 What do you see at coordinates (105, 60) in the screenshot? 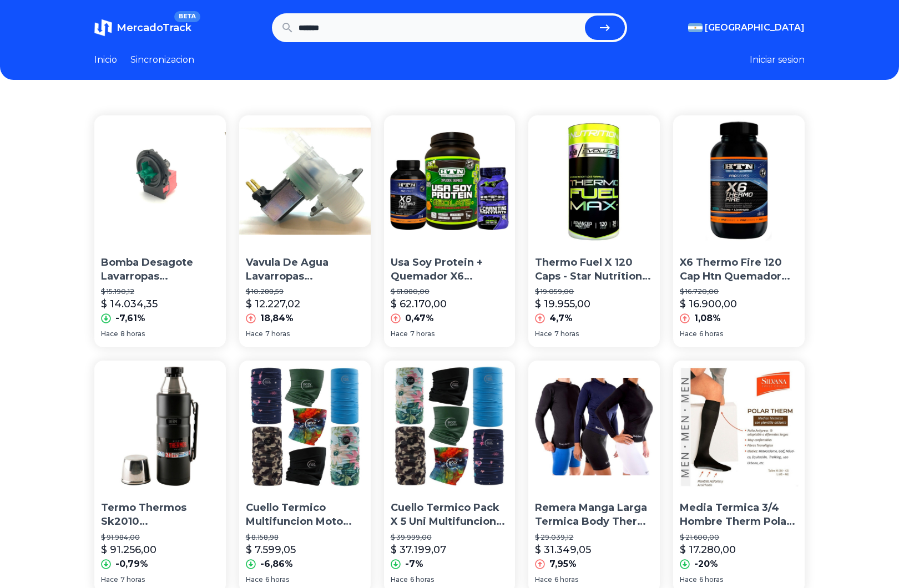
I see `a: Inicio` at bounding box center [105, 60].